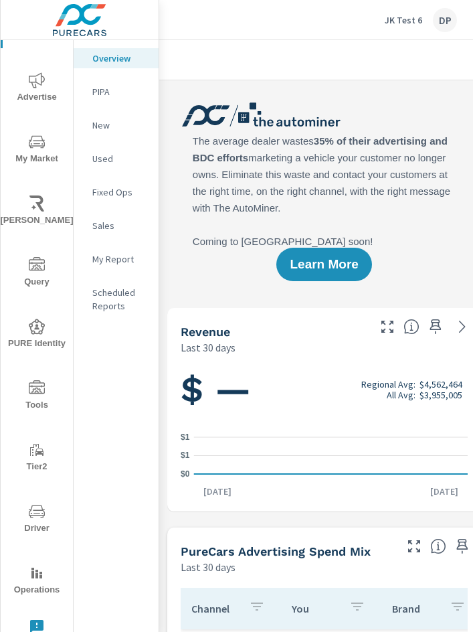  Describe the element at coordinates (37, 396) in the screenshot. I see `span: Tools` at that location.